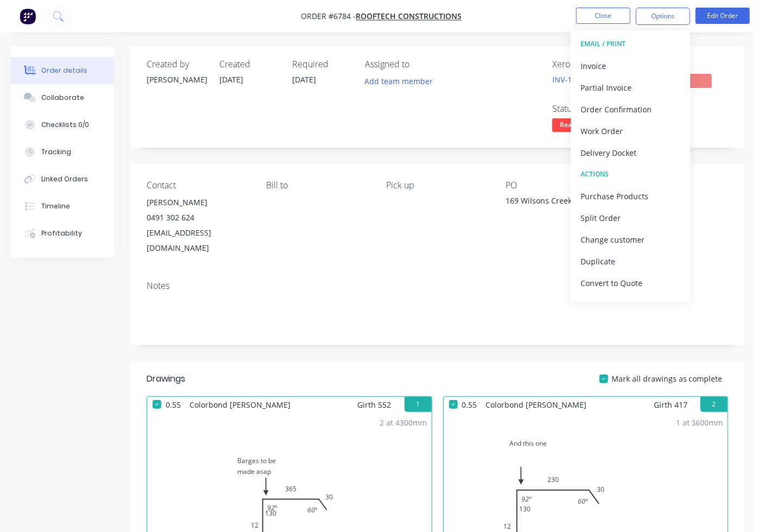 The width and height of the screenshot is (763, 532). I want to click on div: Split Order, so click(631, 217).